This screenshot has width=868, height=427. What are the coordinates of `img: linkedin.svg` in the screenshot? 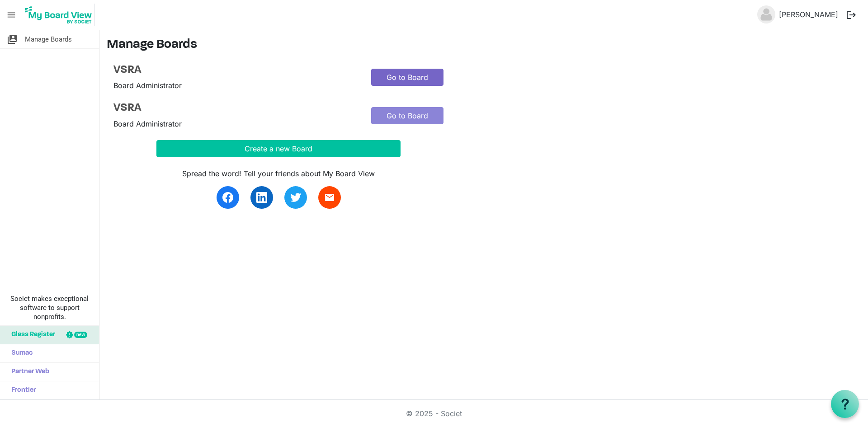 It's located at (262, 197).